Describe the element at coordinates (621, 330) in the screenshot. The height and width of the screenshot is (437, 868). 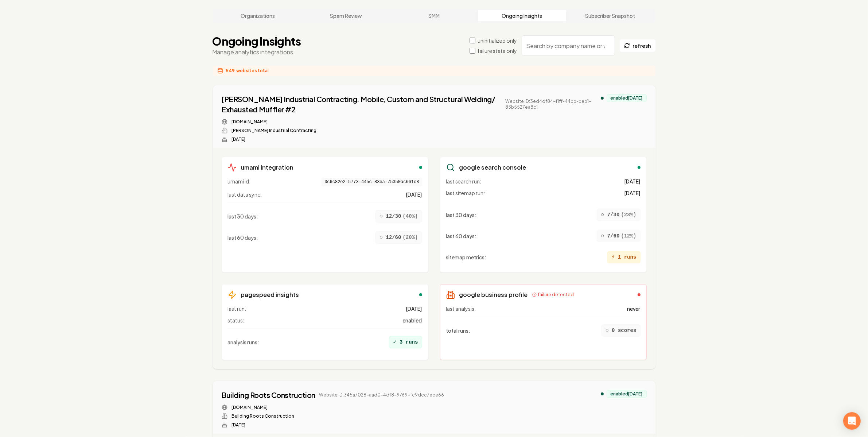
I see `div: 0 scores` at that location.